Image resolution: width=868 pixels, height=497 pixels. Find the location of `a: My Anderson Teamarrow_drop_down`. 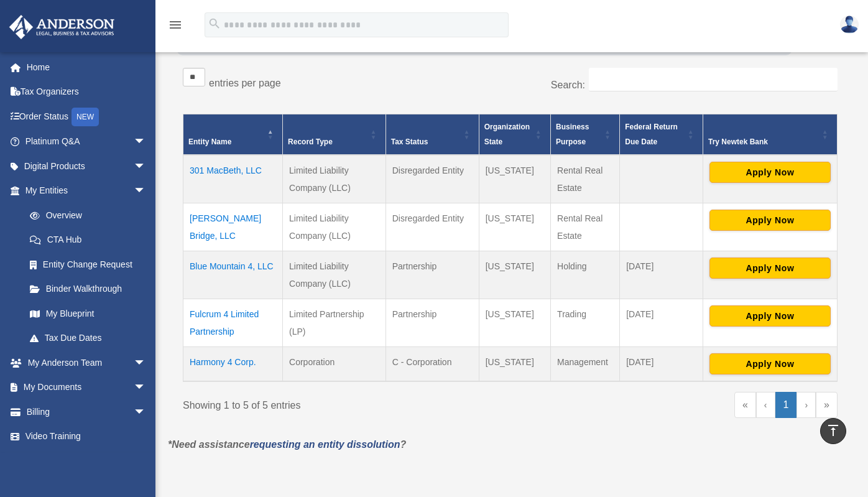

a: My Anderson Teamarrow_drop_down is located at coordinates (86, 362).